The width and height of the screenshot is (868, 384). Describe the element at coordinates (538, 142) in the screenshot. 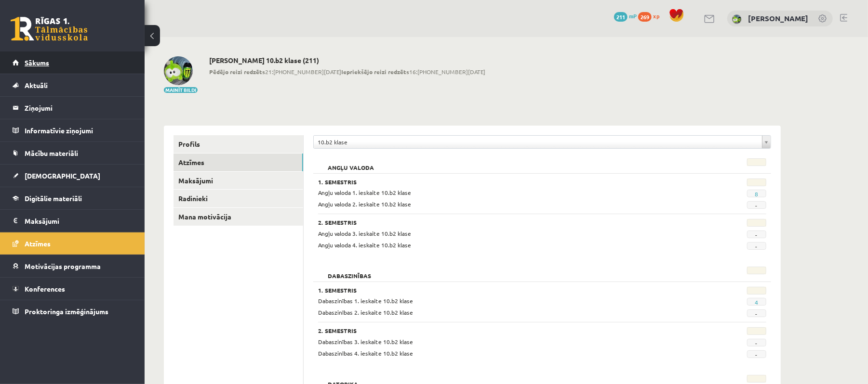

I see `span: 10.b2 klase` at that location.